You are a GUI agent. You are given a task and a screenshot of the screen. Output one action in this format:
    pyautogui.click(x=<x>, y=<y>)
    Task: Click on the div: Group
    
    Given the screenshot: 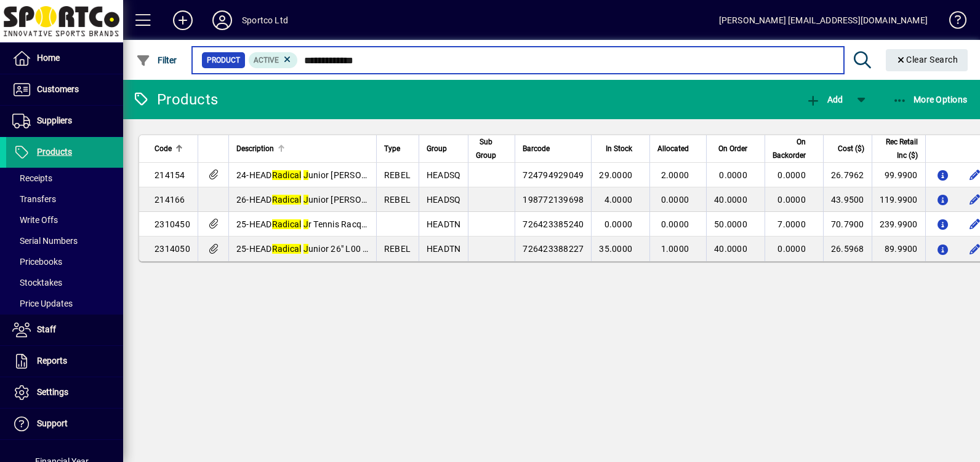 What is the action you would take?
    pyautogui.click(x=443, y=149)
    